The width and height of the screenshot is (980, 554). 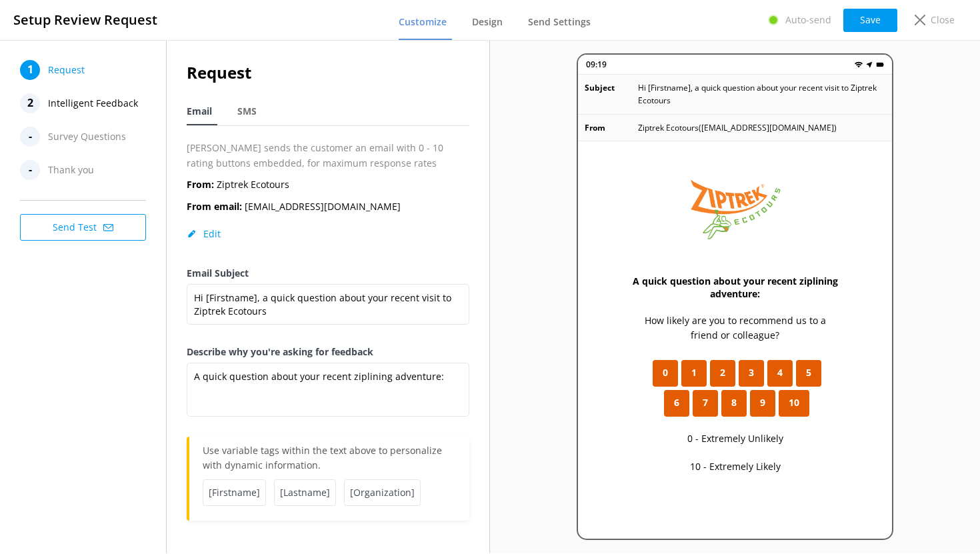 What do you see at coordinates (677, 402) in the screenshot?
I see `span: 6` at bounding box center [677, 402].